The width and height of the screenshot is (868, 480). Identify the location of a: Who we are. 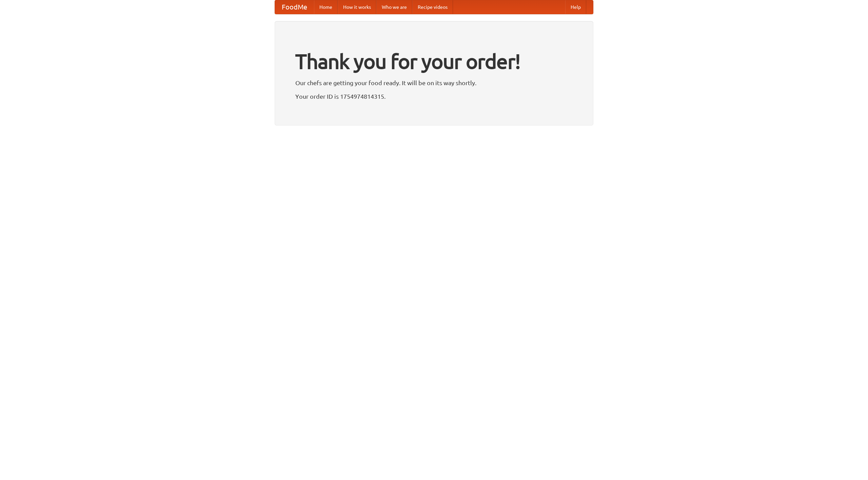
(394, 7).